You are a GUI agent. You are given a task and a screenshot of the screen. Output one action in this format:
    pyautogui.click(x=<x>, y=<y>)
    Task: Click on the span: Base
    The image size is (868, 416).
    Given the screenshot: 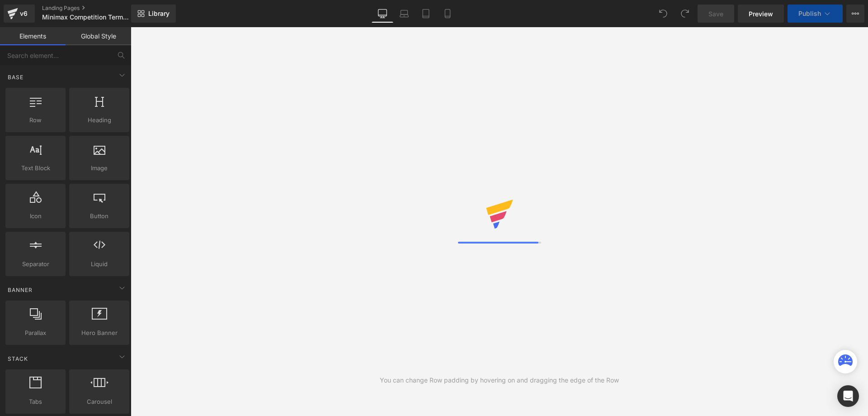 What is the action you would take?
    pyautogui.click(x=15, y=77)
    